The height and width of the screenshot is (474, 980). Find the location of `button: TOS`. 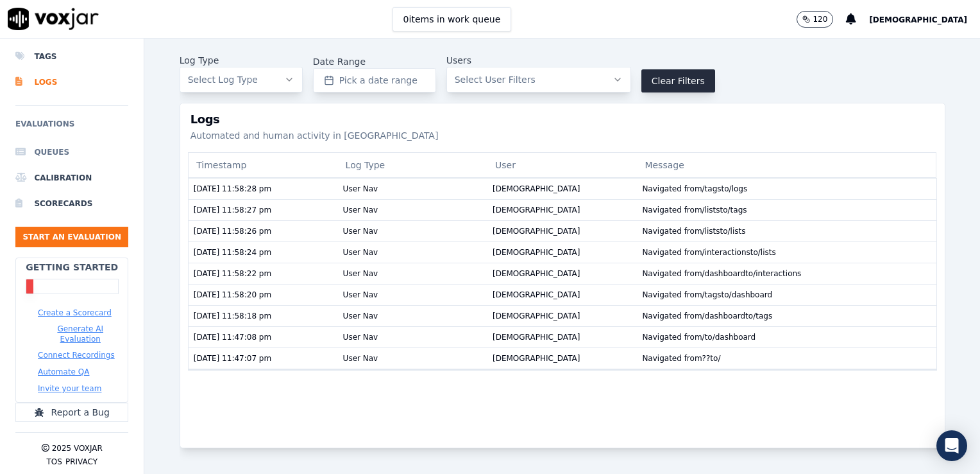

button: TOS is located at coordinates (54, 462).